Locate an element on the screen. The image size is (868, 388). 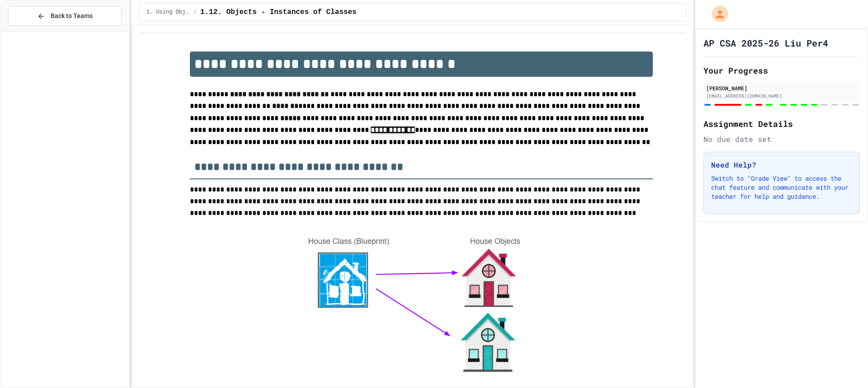
span: 1.12. Objects - Instances of Classes is located at coordinates (279, 12).